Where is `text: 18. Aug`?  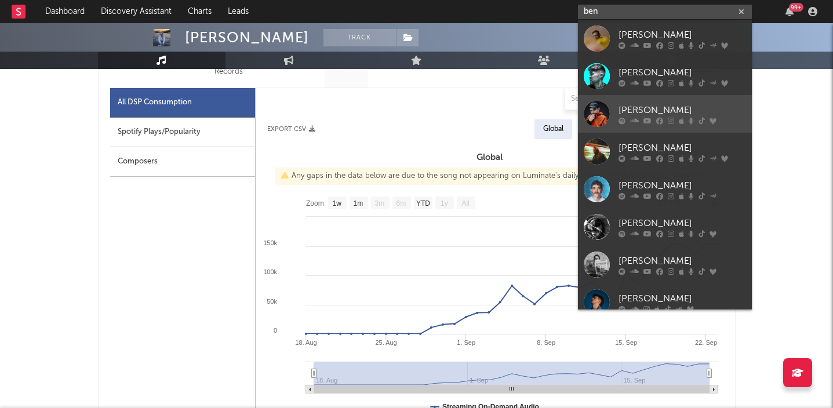
text: 18. Aug is located at coordinates (305, 343).